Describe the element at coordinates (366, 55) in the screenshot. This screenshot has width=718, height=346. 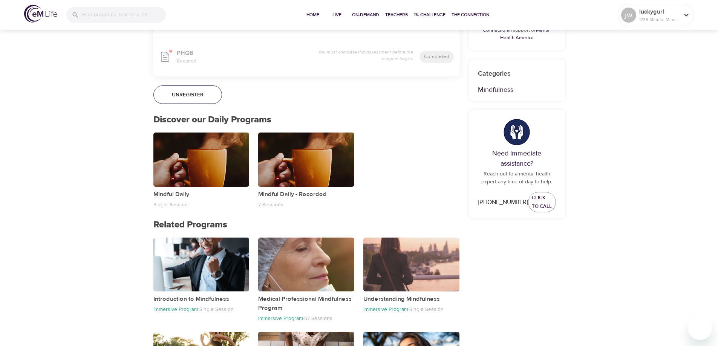
I see `p: You must complete this assessment before the program begins` at that location.